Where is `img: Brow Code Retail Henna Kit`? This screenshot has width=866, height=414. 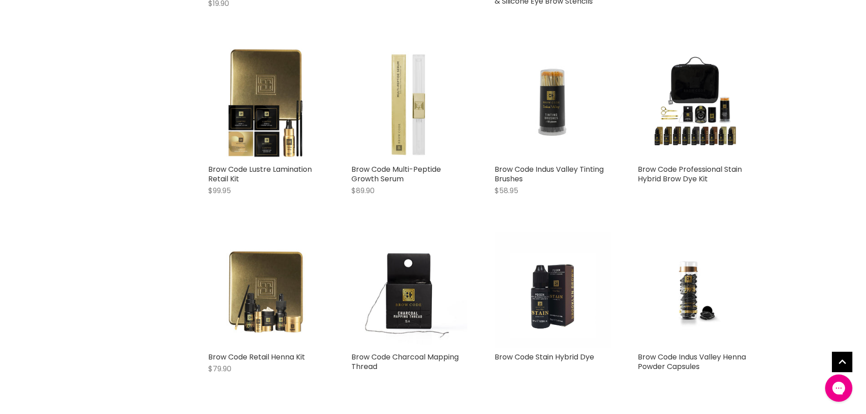 img: Brow Code Retail Henna Kit is located at coordinates (266, 289).